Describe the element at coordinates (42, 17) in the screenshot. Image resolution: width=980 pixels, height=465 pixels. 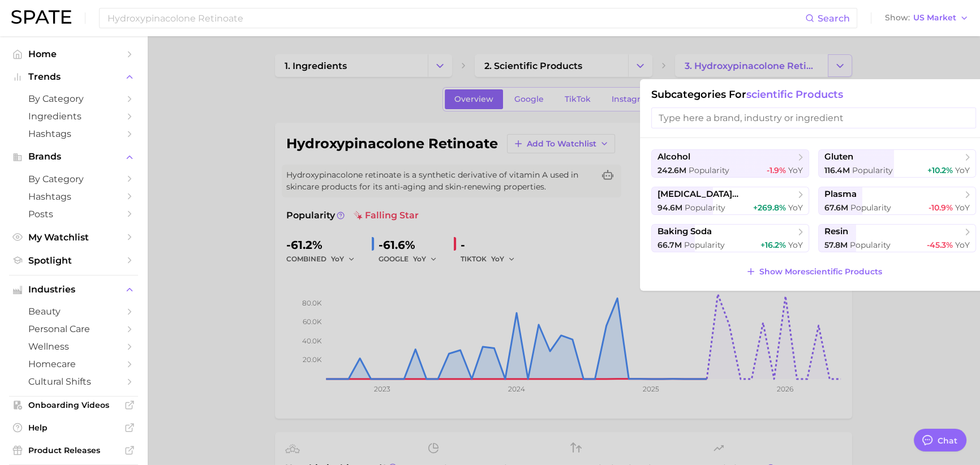
I see `img: SPATE` at that location.